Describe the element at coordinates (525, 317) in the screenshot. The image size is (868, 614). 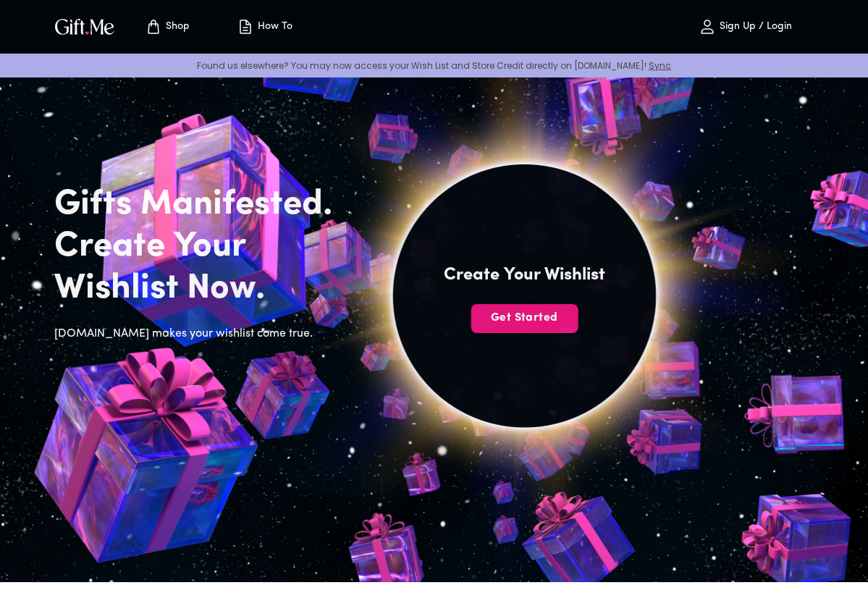
I see `span: Get Started` at that location.